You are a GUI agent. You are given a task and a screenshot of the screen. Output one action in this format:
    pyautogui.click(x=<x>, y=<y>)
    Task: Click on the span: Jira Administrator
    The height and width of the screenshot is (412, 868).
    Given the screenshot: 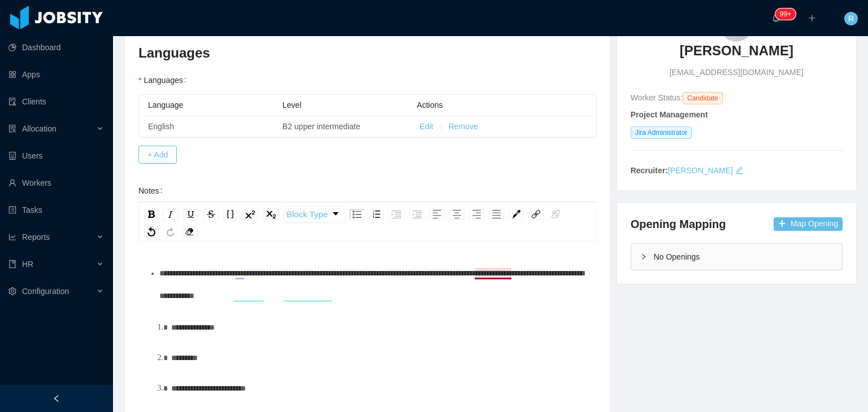 What is the action you would take?
    pyautogui.click(x=661, y=133)
    